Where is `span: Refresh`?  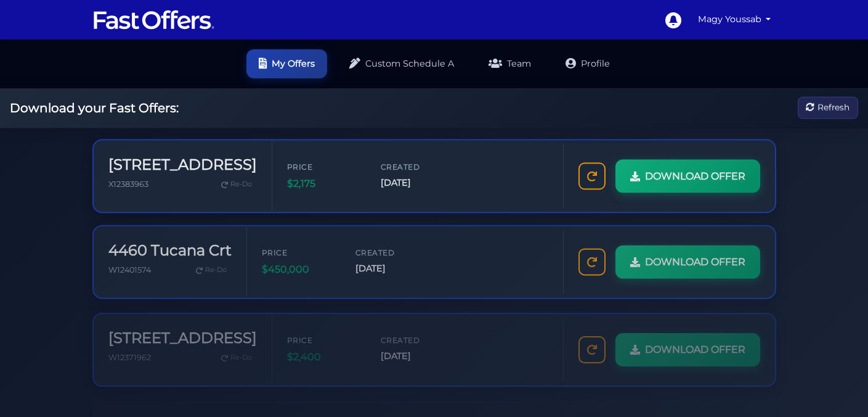
span: Refresh is located at coordinates (834, 108).